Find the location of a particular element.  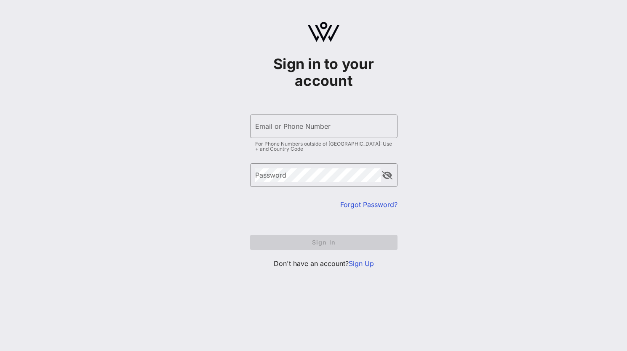

a: Forgot Password? is located at coordinates (369, 205).